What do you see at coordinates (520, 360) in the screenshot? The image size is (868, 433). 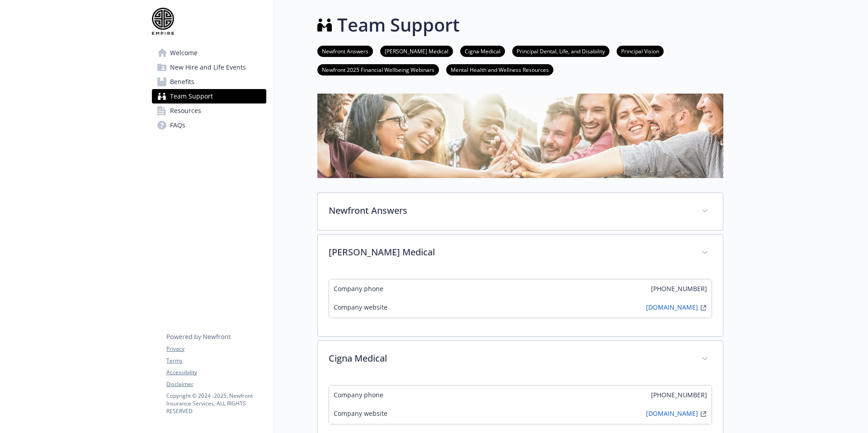 I see `div: Cigna Medical` at bounding box center [520, 360].